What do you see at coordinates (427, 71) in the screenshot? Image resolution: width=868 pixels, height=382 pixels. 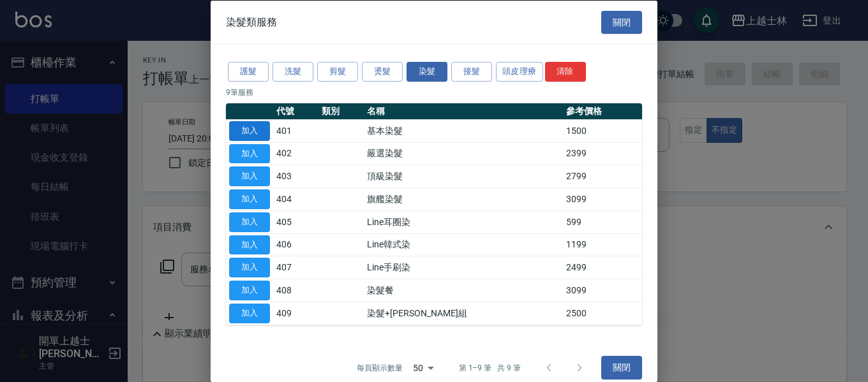 I see `button: 染髮` at bounding box center [427, 71].